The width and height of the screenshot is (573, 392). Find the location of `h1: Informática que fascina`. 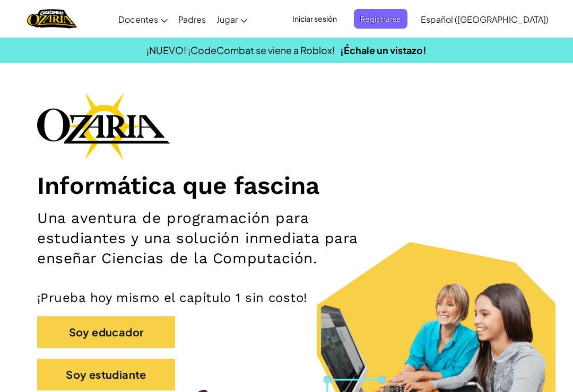

h1: Informática que fascina is located at coordinates (286, 186).